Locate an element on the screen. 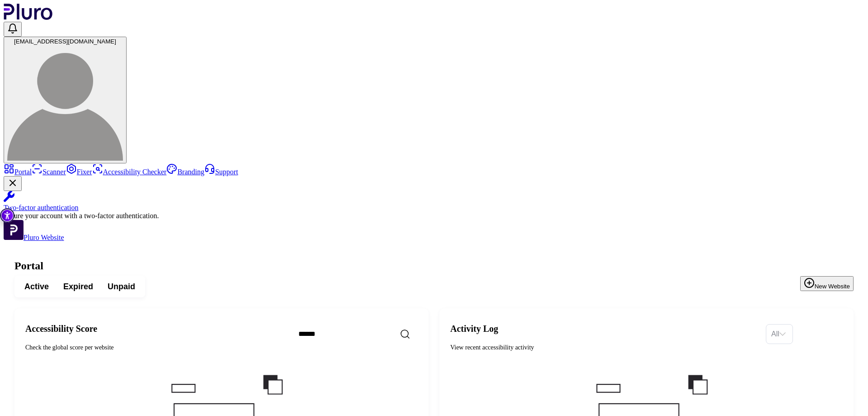 The image size is (868, 416). a: Two-factor authentication is located at coordinates (434, 201).